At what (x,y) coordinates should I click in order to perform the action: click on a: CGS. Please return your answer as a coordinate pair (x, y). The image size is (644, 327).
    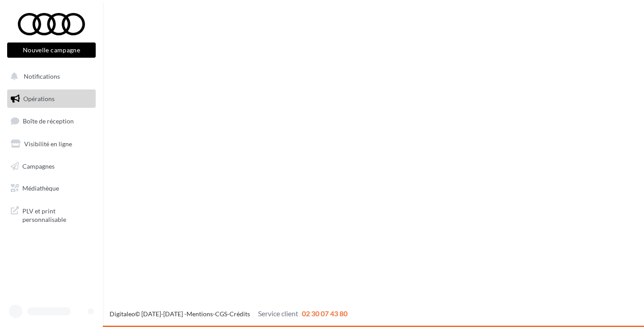
    Looking at the image, I should click on (221, 314).